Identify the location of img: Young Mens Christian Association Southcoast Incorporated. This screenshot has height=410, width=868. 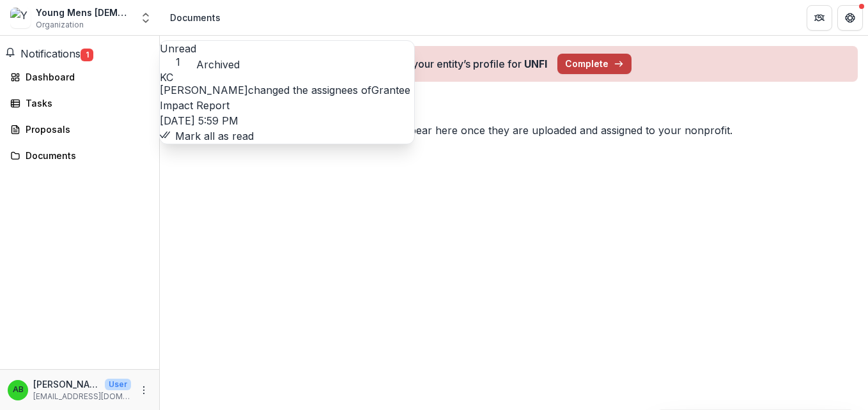
(21, 18).